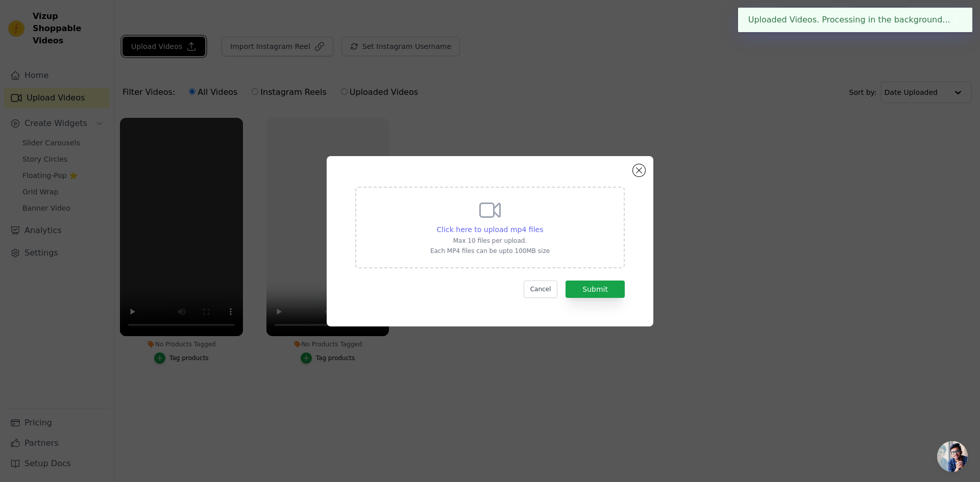  Describe the element at coordinates (596, 289) in the screenshot. I see `button: Submit` at that location.